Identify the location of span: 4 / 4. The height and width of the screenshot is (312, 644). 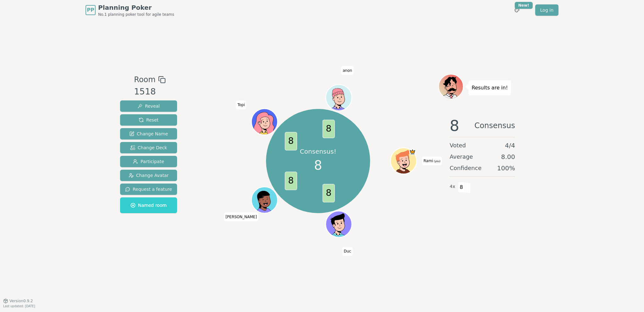
(510, 145).